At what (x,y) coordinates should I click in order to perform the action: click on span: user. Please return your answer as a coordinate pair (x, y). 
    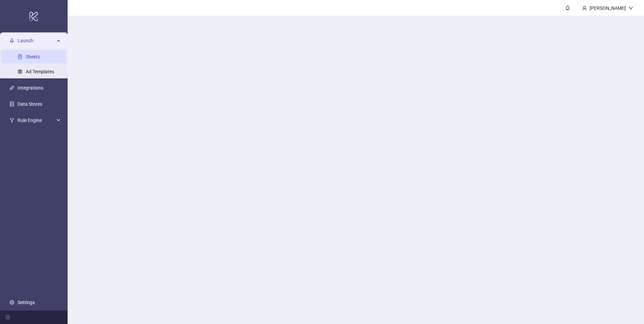
    Looking at the image, I should click on (584, 8).